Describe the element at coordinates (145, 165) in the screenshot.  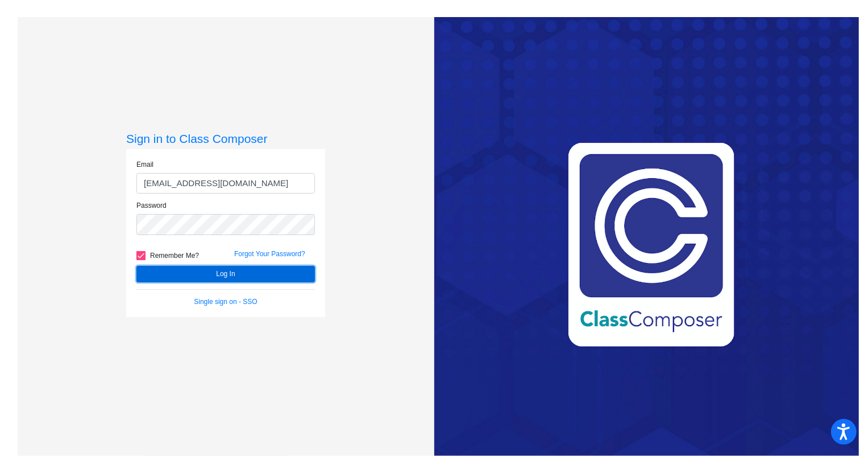
I see `label: Email` at that location.